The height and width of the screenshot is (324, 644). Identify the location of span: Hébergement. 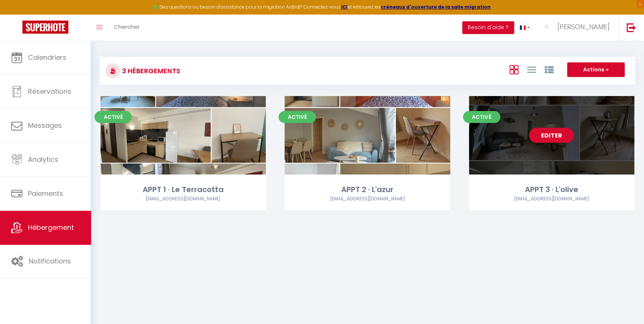
(51, 227).